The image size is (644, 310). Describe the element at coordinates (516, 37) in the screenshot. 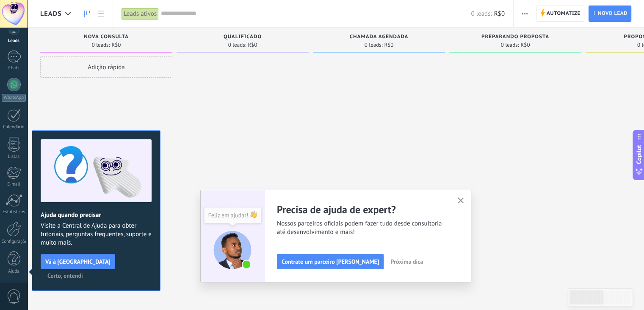

I see `span: Preparando proposta` at that location.